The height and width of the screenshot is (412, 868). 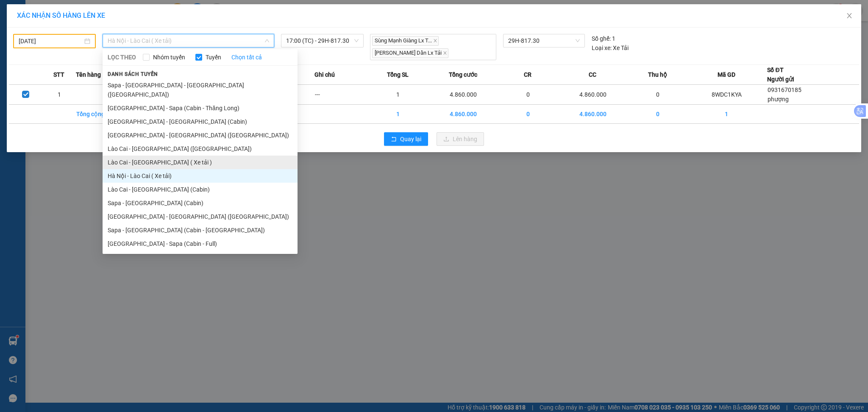 What do you see at coordinates (780, 75) in the screenshot?
I see `div: Số ĐT Người gửi` at bounding box center [780, 75].